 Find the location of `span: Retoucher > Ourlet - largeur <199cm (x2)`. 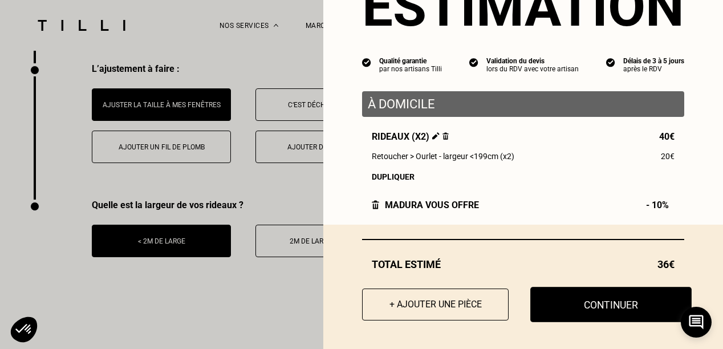

span: Retoucher > Ourlet - largeur <199cm (x2) is located at coordinates (443, 156).